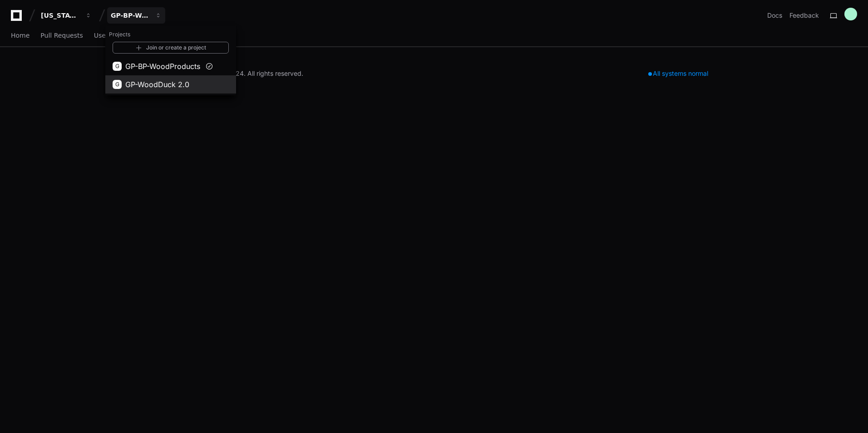 The image size is (868, 433). I want to click on button: GP-BP-WoodProducts, so click(136, 16).